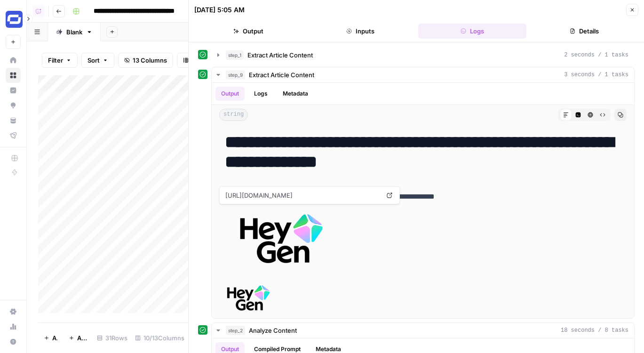 The image size is (644, 353). Describe the element at coordinates (13, 90) in the screenshot. I see `a: Insights` at that location.